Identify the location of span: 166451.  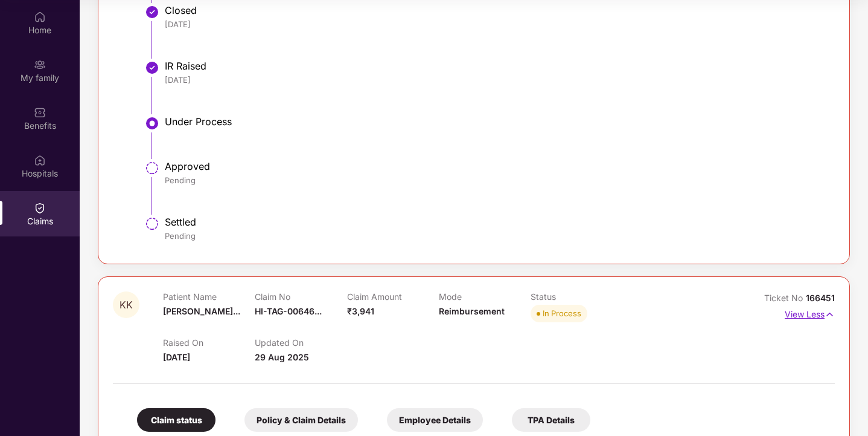
(821, 297).